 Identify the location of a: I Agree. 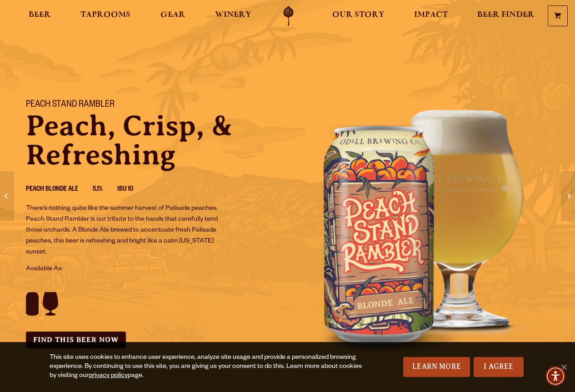
(499, 367).